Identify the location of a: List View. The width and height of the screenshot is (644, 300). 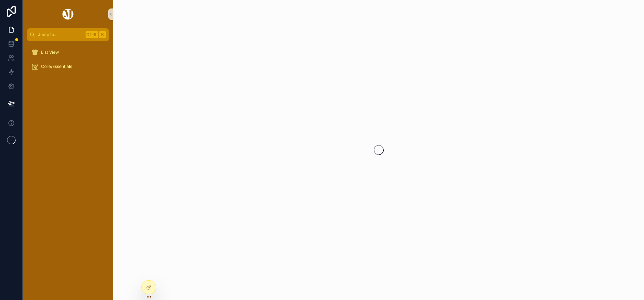
(68, 52).